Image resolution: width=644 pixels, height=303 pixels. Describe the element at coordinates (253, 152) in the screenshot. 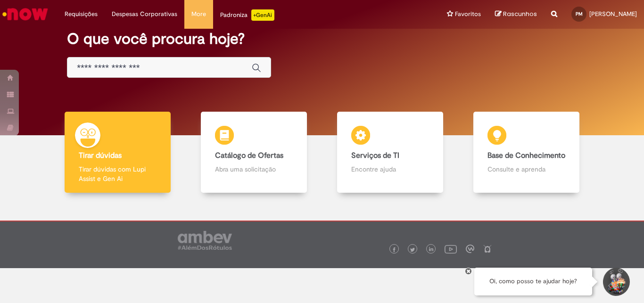

I see `a: Catálogo de Ofertas Abra uma solicitação` at that location.